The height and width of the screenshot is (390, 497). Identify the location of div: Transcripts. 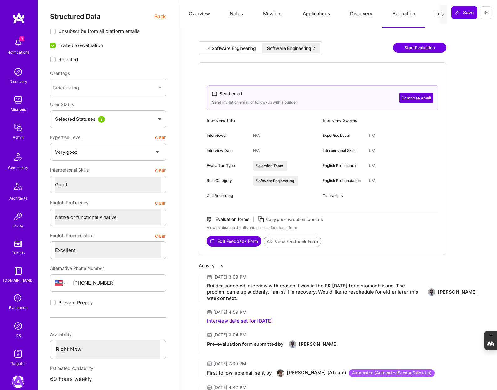
(344, 196).